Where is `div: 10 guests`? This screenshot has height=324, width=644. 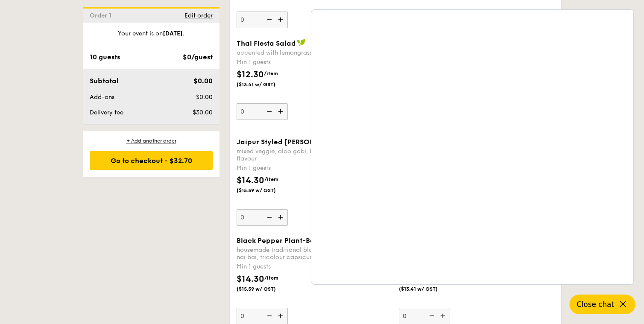 div: 10 guests is located at coordinates (105, 57).